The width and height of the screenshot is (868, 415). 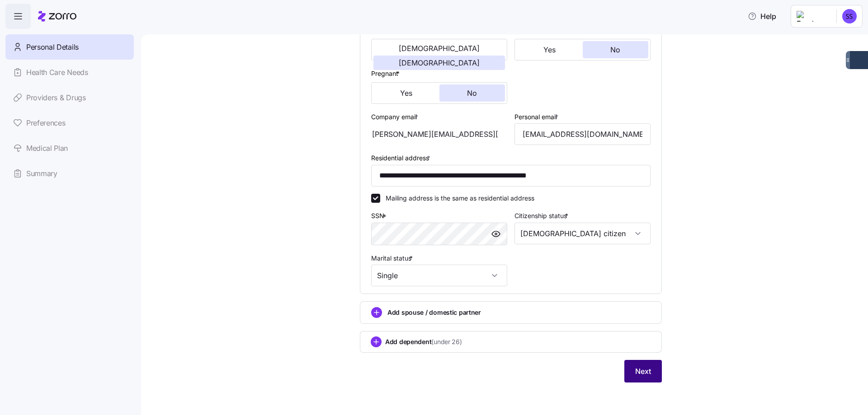 I want to click on span: Add spouse / domestic partner, so click(x=434, y=312).